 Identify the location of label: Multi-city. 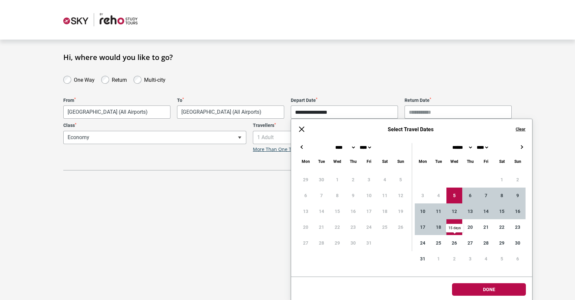
(155, 79).